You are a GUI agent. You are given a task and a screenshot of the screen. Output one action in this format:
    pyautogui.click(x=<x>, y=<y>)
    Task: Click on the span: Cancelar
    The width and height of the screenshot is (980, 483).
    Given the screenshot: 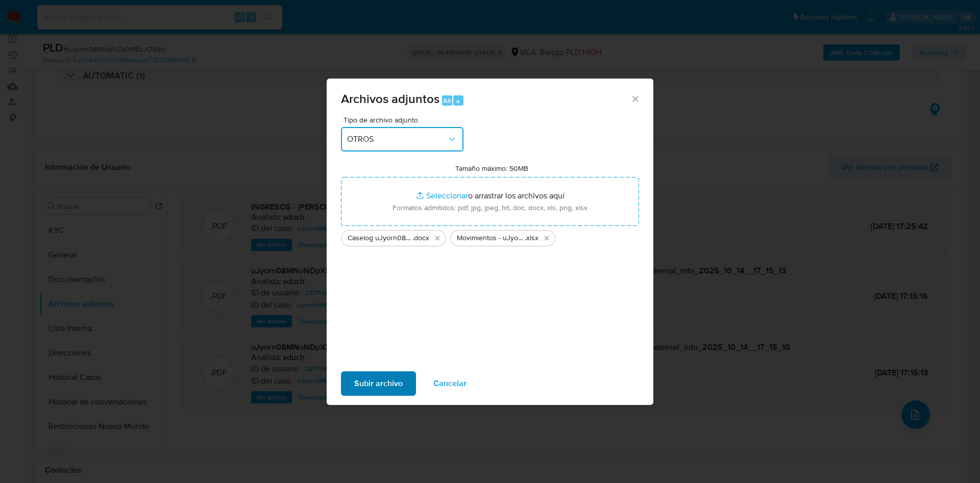 What is the action you would take?
    pyautogui.click(x=450, y=384)
    